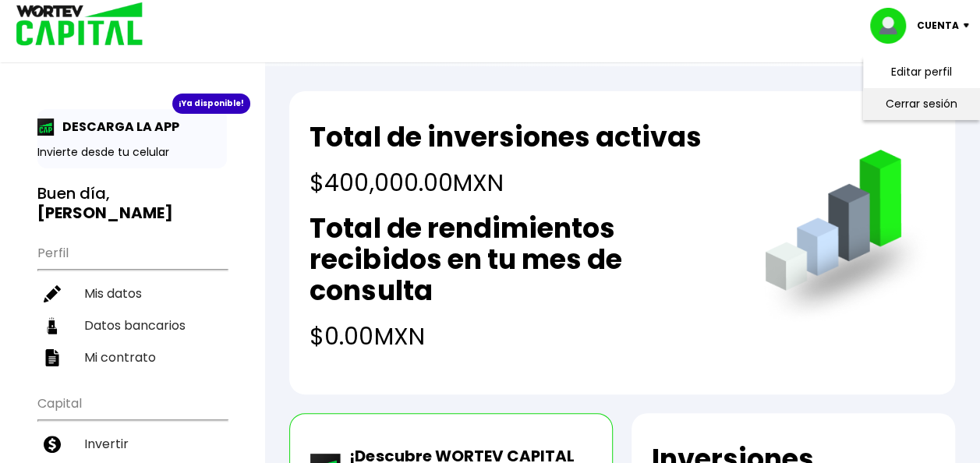  Describe the element at coordinates (117, 127) in the screenshot. I see `p: DESCARGA LA APP` at that location.